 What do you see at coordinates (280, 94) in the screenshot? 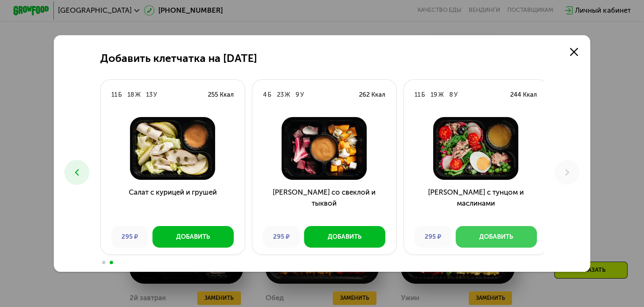
I see `div: 23` at bounding box center [280, 94].